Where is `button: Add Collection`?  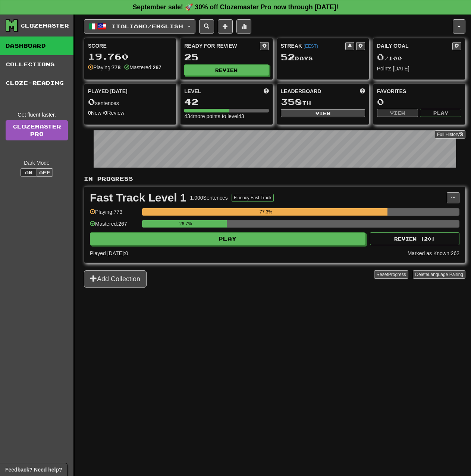 button: Add Collection is located at coordinates (115, 279).